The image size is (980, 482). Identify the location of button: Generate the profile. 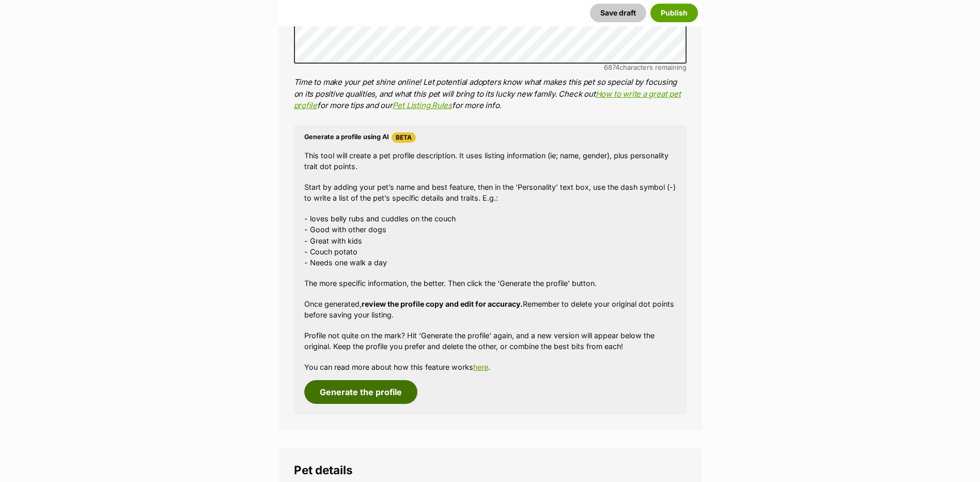
(361, 392).